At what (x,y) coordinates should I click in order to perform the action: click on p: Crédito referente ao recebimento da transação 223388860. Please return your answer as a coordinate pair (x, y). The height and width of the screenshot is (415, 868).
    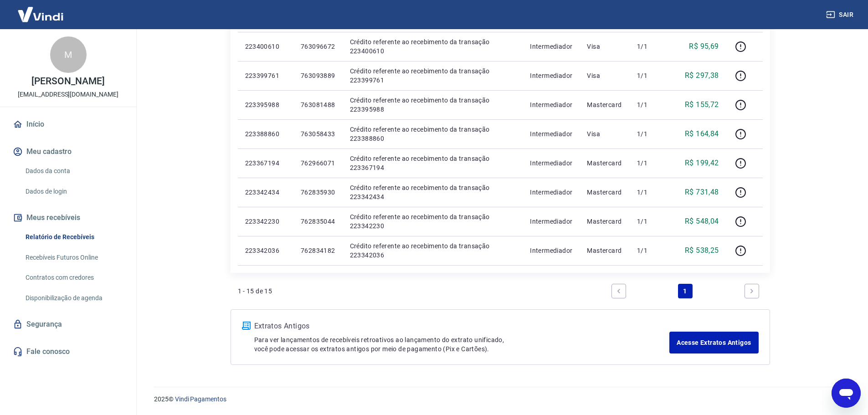
    Looking at the image, I should click on (433, 134).